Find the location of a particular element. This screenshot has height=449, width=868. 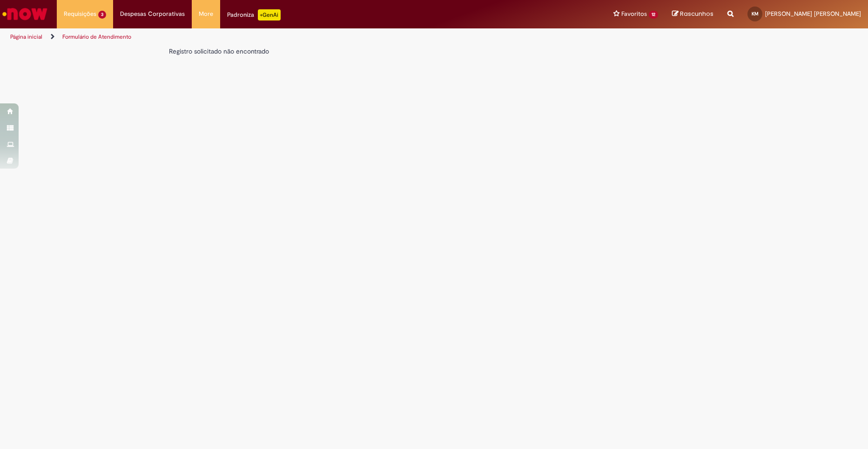

div: Registro solicitado não encontrado is located at coordinates (366, 52).